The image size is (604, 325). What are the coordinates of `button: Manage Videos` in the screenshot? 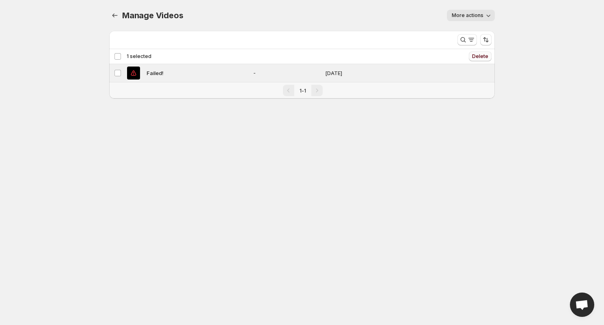 It's located at (115, 15).